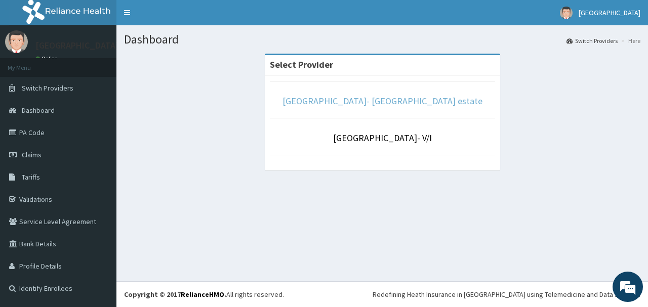  I want to click on a: Online, so click(48, 59).